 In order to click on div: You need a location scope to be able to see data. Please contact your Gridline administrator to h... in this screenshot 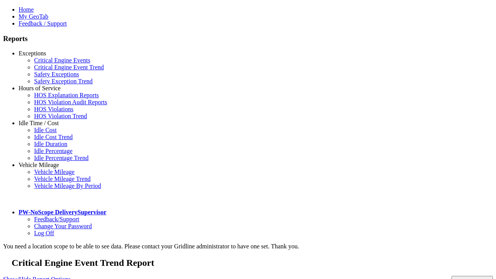, I will do `click(248, 246)`.